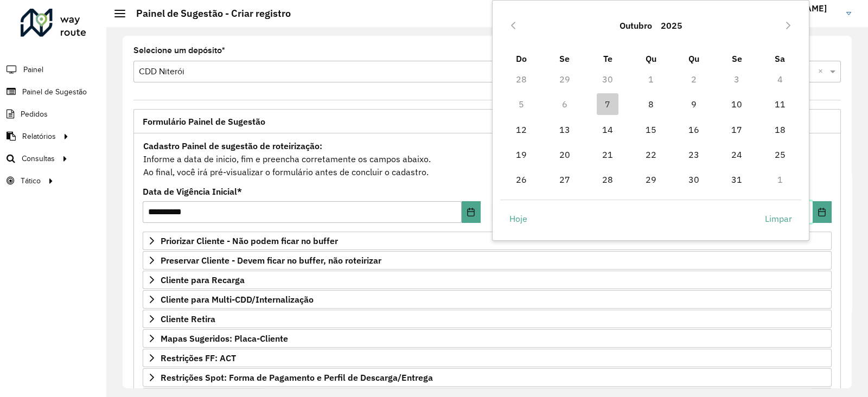 This screenshot has width=868, height=397. Describe the element at coordinates (487, 280) in the screenshot. I see `a: Cliente para Recarga` at that location.